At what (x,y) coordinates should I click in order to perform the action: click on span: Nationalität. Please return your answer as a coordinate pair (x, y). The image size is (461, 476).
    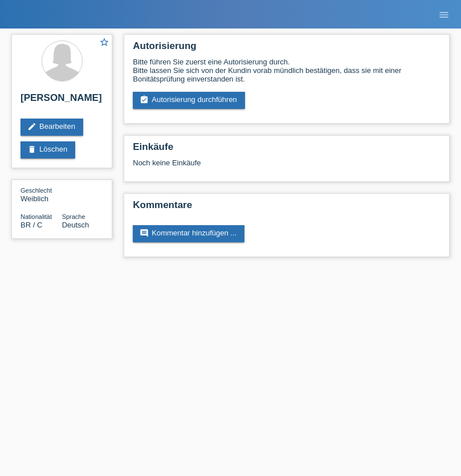
    Looking at the image, I should click on (36, 216).